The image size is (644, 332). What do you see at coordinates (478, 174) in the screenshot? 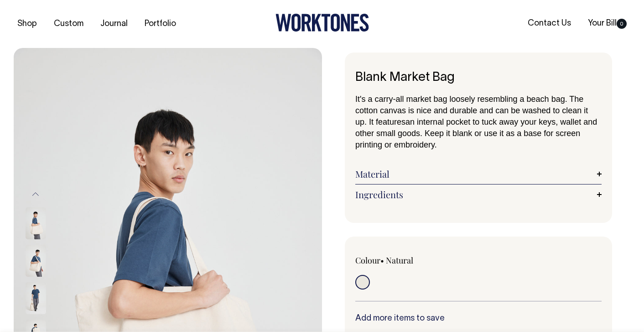
I see `a: Material` at bounding box center [478, 174].